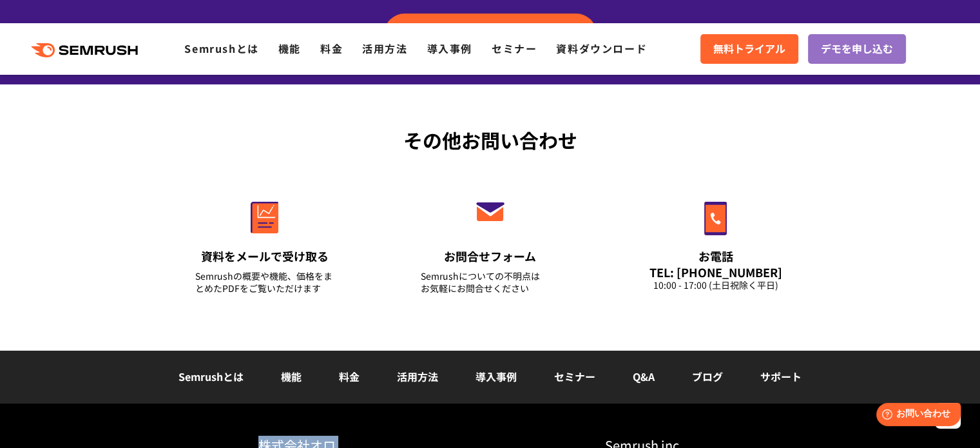 This screenshot has height=448, width=980. Describe the element at coordinates (781, 376) in the screenshot. I see `a: サポート` at that location.